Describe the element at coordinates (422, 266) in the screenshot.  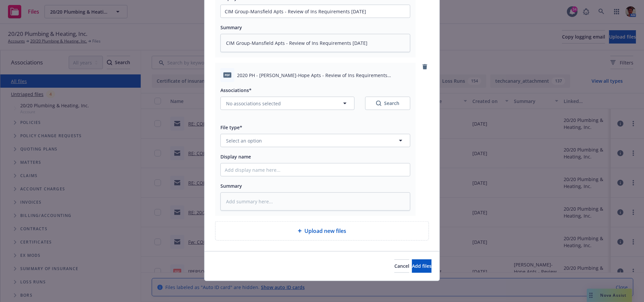
I see `button: Add files` at that location.